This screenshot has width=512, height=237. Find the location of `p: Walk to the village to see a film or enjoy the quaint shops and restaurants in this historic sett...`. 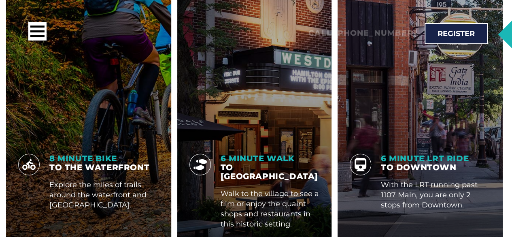

p: Walk to the village to see a film or enjoy the quaint shops and restaurants in this historic sett... is located at coordinates (270, 209).